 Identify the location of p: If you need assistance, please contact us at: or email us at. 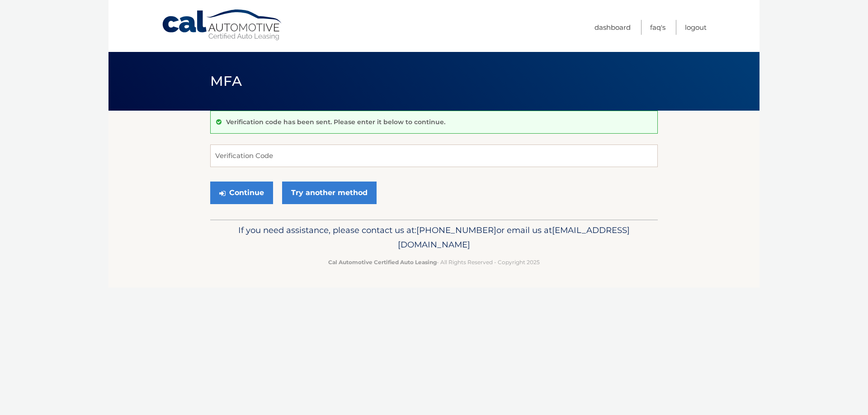
(434, 237).